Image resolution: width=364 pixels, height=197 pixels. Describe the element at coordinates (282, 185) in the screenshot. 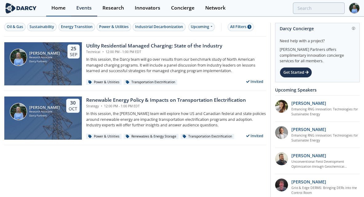

I see `img: accc9a8e-a9c1-4d58-ae37-132228efcf55` at that location.